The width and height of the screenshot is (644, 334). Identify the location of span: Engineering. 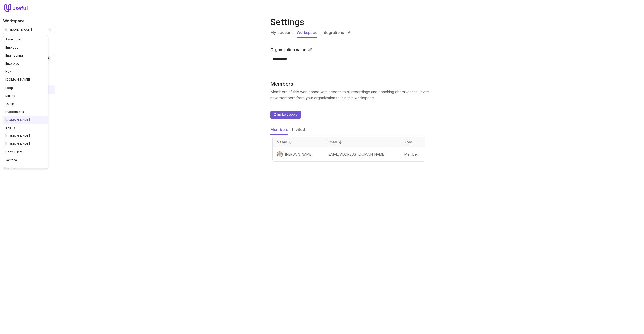
(14, 55).